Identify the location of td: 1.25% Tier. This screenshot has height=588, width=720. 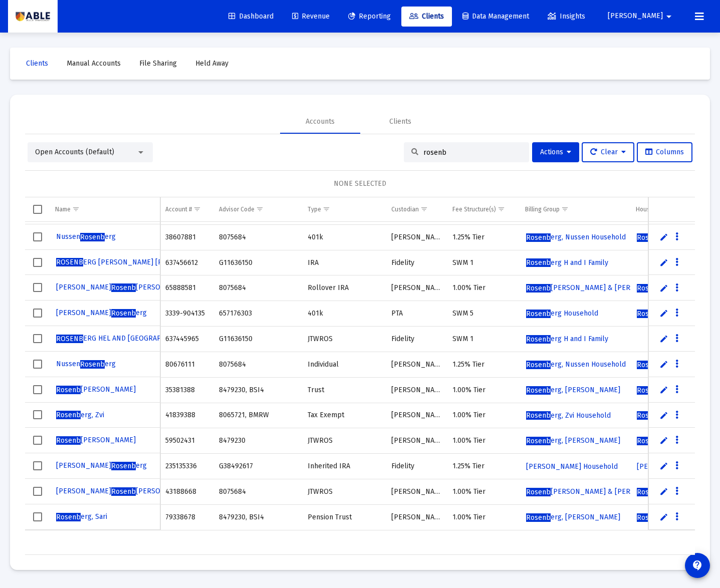
(483, 364).